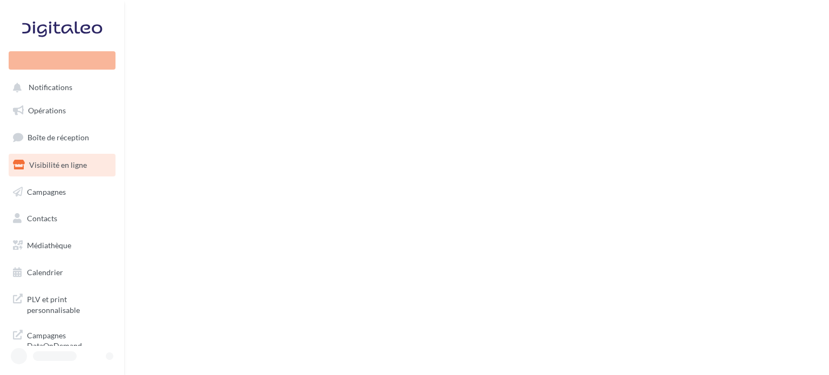 The image size is (829, 375). I want to click on span: PLV et print personnalisable, so click(69, 303).